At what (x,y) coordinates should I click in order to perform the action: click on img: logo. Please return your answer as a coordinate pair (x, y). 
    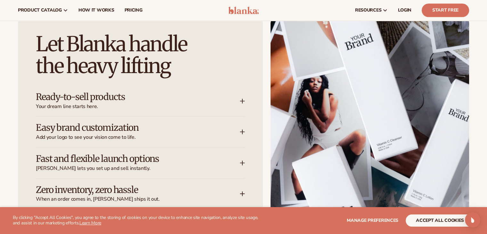
    Looking at the image, I should click on (243, 10).